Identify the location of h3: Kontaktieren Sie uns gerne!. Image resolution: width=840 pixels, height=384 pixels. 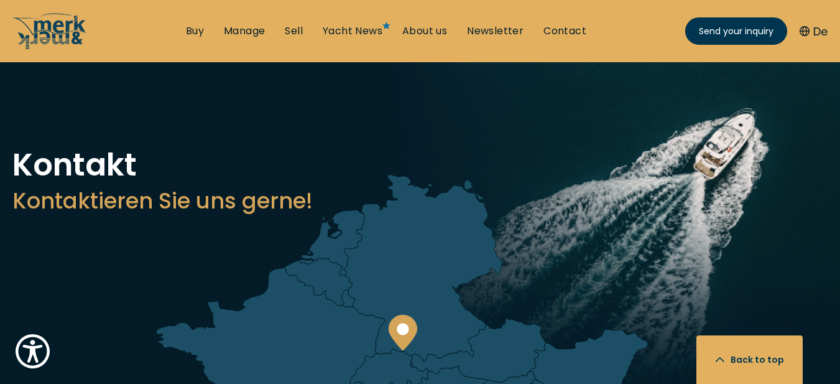
(420, 200).